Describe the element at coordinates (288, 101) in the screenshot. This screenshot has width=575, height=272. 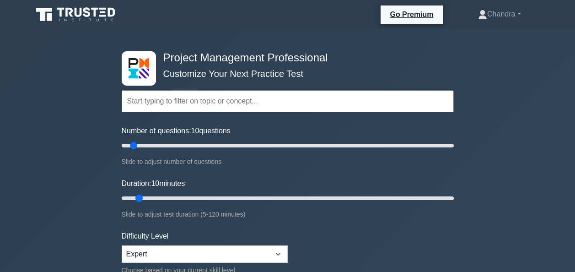
I see `input: Start typing to filter on topic or concept...` at that location.